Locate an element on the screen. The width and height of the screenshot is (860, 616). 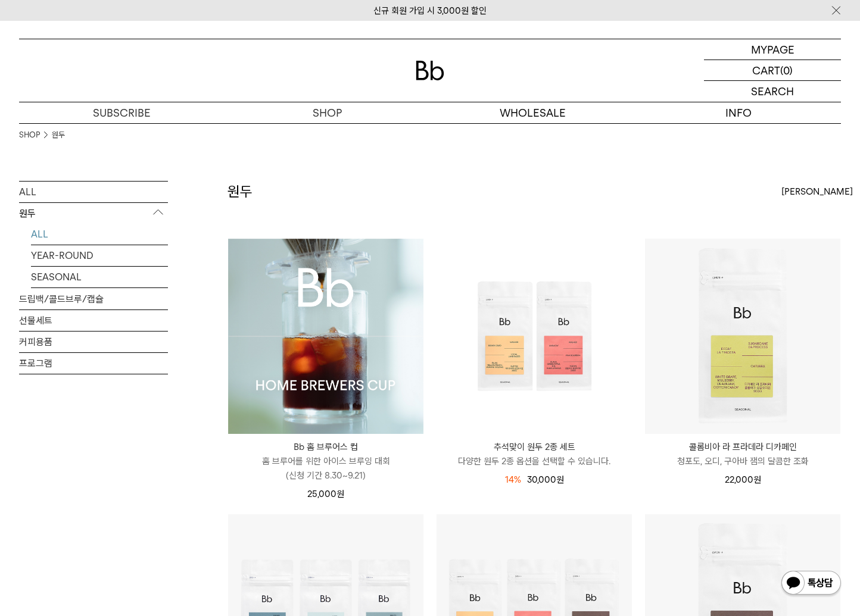
a: 선물세트 is located at coordinates (93, 320).